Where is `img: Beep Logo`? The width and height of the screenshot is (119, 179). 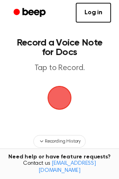
img: Beep Logo is located at coordinates (59, 98).